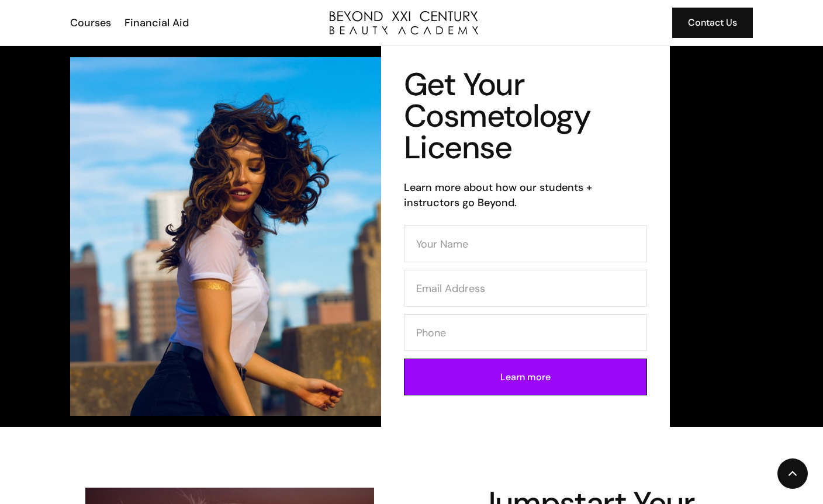 This screenshot has width=823, height=504. What do you see at coordinates (712, 22) in the screenshot?
I see `a: Contact Us` at bounding box center [712, 22].